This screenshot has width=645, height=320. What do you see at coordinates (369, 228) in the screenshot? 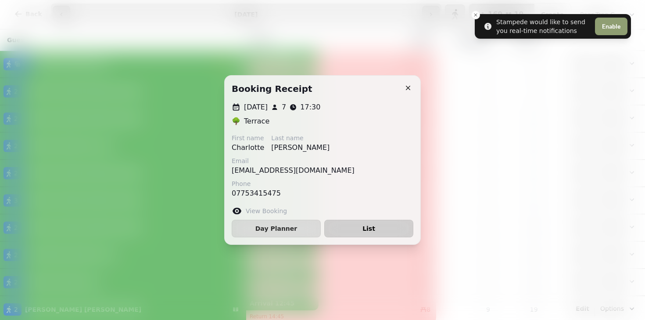
I see `span: List` at bounding box center [369, 228].